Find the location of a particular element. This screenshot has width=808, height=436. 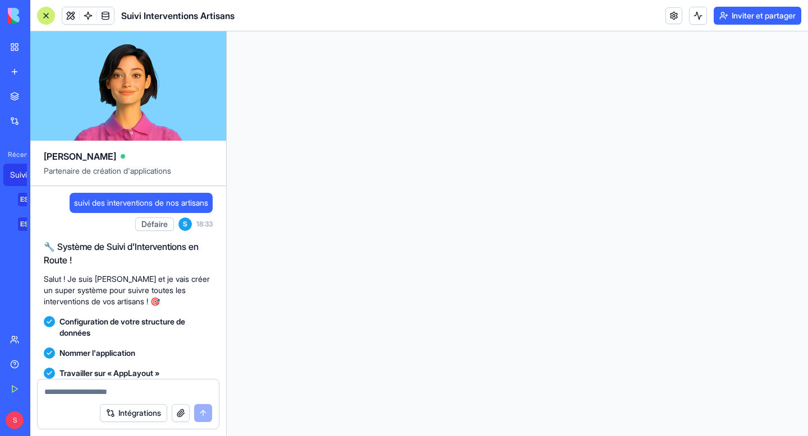

font: Configuration de votre structure de données is located at coordinates (122, 327).